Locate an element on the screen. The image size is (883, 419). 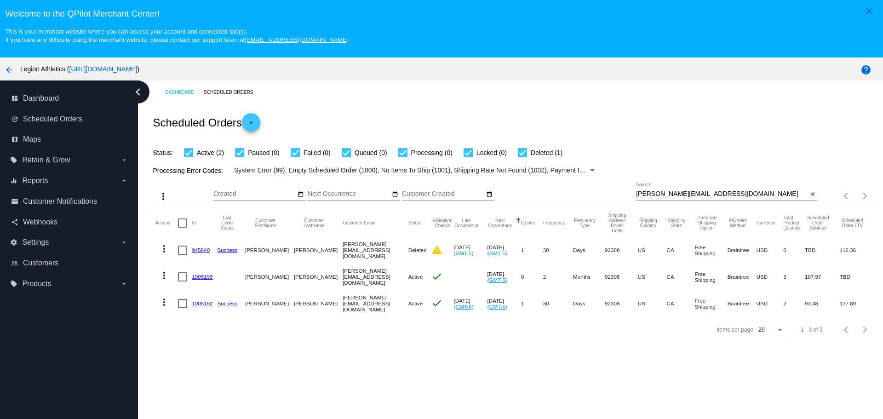
mat-cell: 137.89 is located at coordinates (856, 303).